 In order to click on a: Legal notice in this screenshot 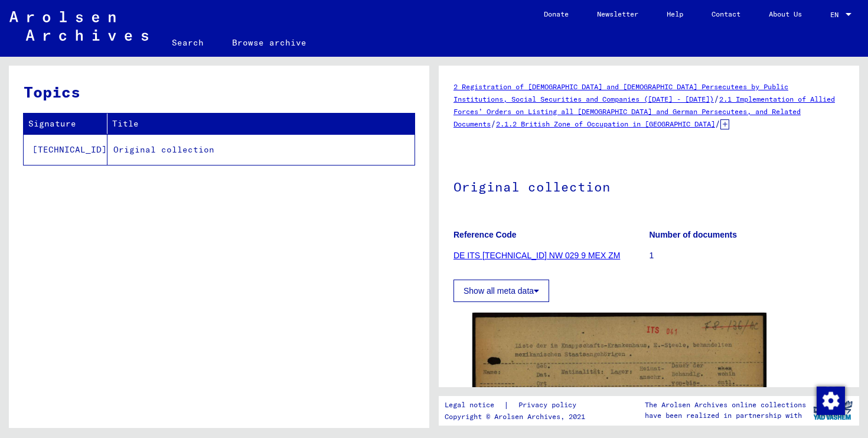, I will do `click(474, 405)`.